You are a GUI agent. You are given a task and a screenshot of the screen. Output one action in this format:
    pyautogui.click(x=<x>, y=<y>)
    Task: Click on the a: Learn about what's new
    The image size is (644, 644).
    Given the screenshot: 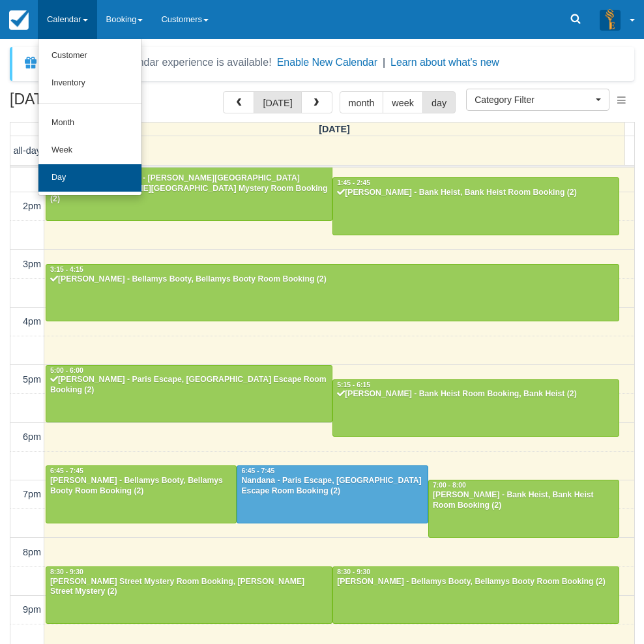 What is the action you would take?
    pyautogui.click(x=444, y=62)
    